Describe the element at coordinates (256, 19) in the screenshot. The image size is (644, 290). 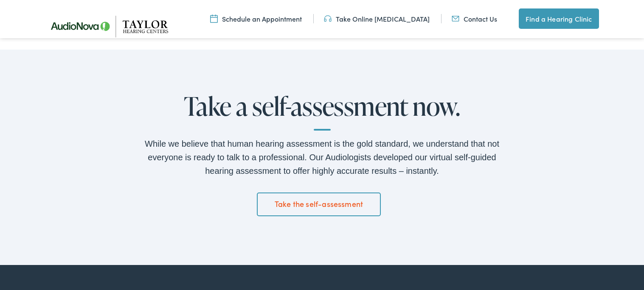
I see `a: Schedule an Appointment` at that location.